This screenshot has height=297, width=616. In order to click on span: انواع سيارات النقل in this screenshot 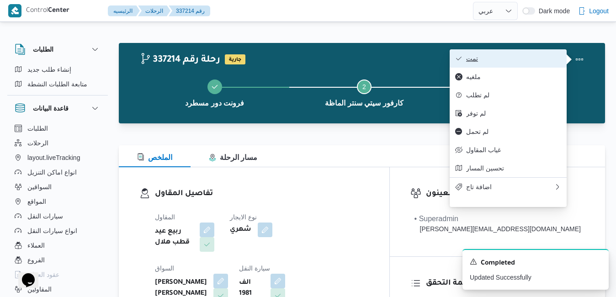, I will do `click(52, 231)`.